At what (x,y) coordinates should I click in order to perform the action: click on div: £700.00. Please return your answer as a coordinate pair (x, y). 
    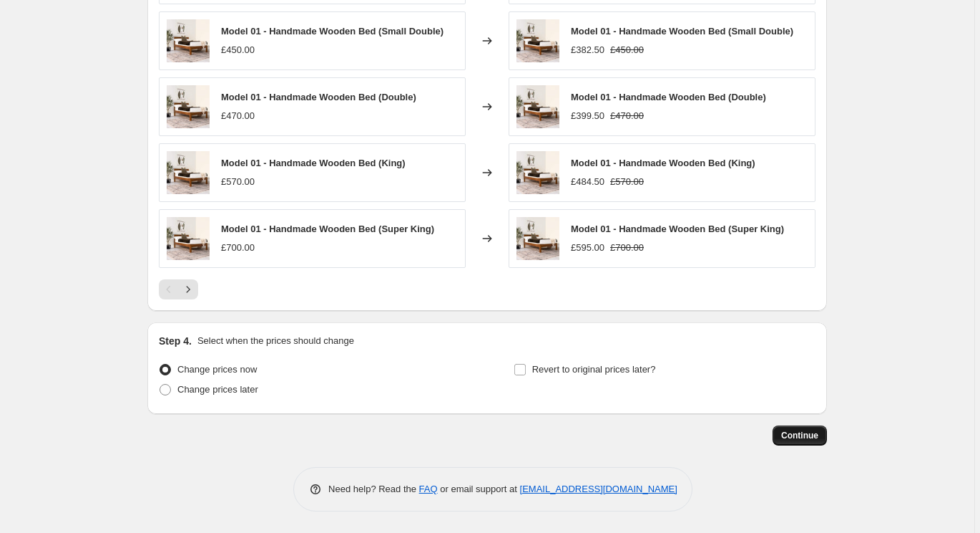
    Looking at the image, I should click on (238, 248).